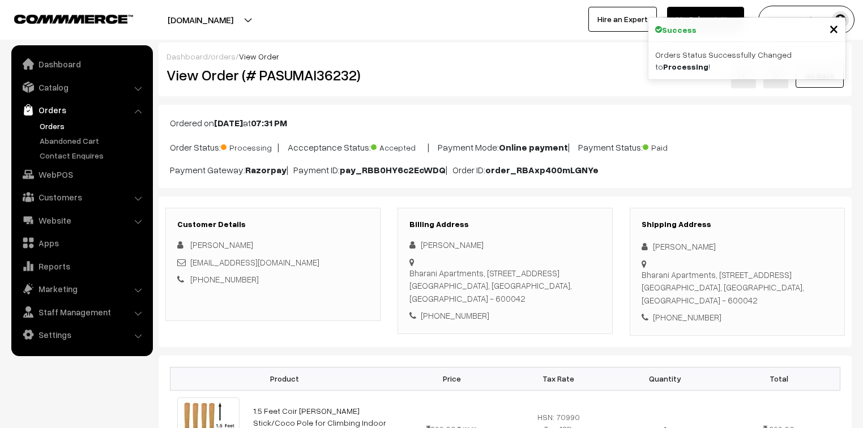 The width and height of the screenshot is (863, 428). Describe the element at coordinates (74, 19) in the screenshot. I see `img: COMMMERCE` at that location.